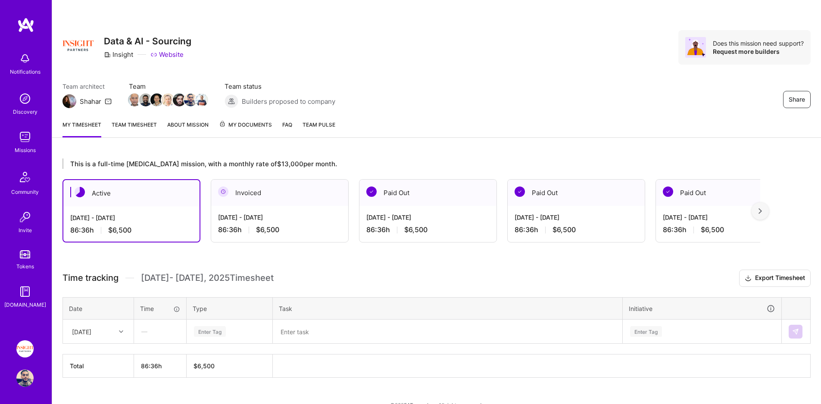 The width and height of the screenshot is (821, 404). Describe the element at coordinates (758, 51) in the screenshot. I see `div: Request more builders` at that location.